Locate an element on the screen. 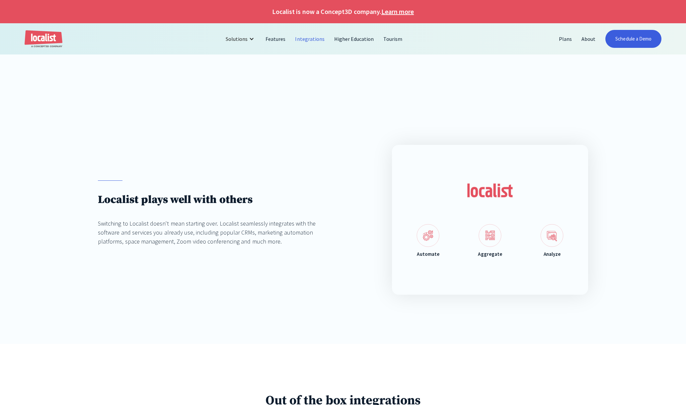 This screenshot has height=405, width=686. a: Learn more is located at coordinates (398, 12).